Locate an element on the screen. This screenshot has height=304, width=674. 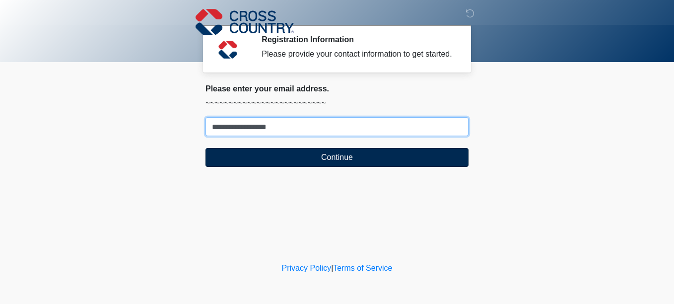
div: Please provide your contact information to get started. is located at coordinates (358, 54).